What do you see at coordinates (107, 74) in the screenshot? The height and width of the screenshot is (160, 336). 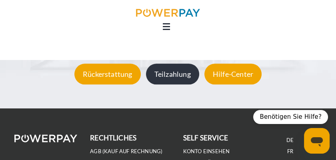 I see `a: Rückerstattung` at bounding box center [107, 74].